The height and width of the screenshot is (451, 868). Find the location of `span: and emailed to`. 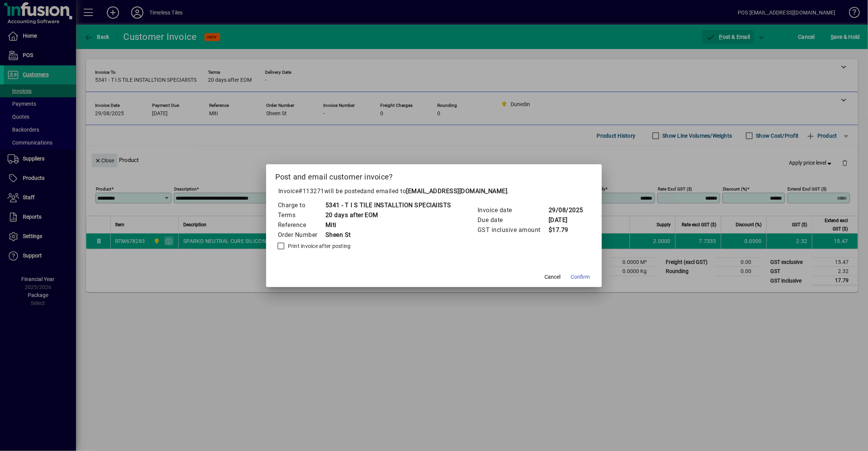

span: and emailed to is located at coordinates (436, 191).